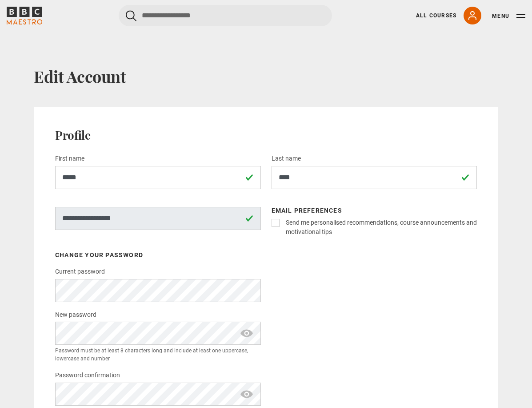 Image resolution: width=532 pixels, height=408 pixels. Describe the element at coordinates (158, 255) in the screenshot. I see `h3: Change your password` at that location.